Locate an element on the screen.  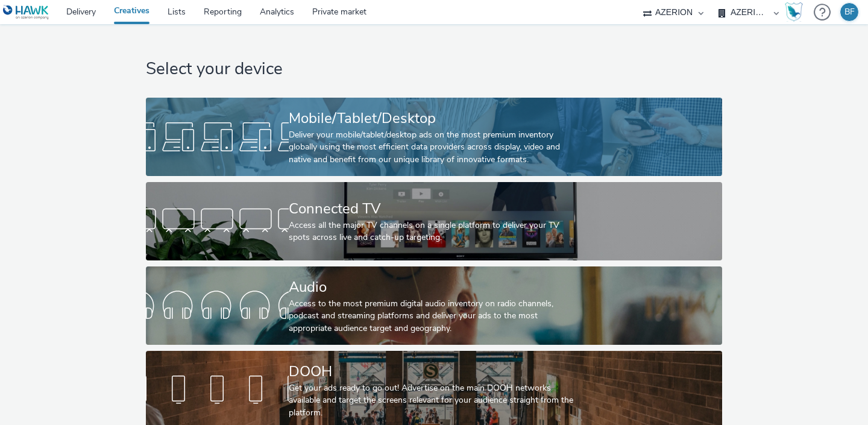
div: Audio is located at coordinates (431, 287).